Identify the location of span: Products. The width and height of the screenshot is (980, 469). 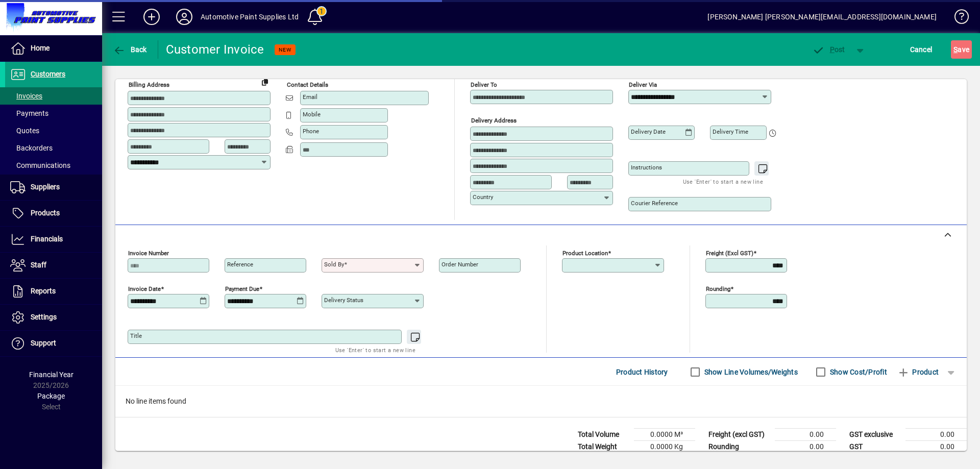
(45, 213).